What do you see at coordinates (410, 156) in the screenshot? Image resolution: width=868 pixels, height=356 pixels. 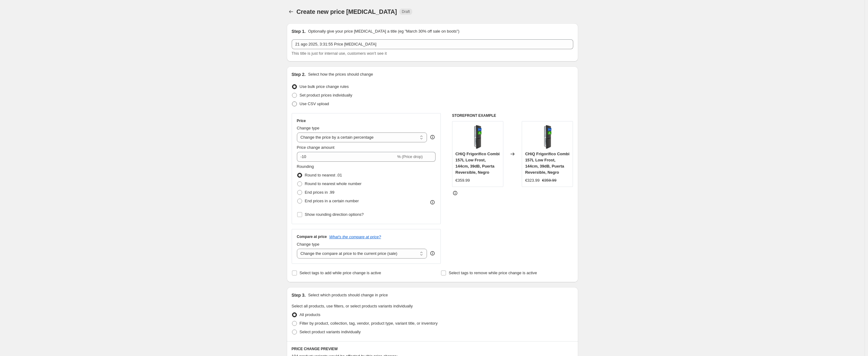 I see `span: % (Price drop)` at bounding box center [410, 156].